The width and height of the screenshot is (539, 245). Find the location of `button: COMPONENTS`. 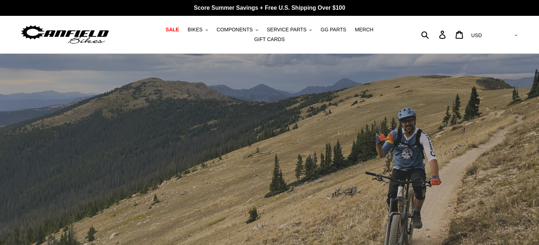

button: COMPONENTS is located at coordinates (237, 30).